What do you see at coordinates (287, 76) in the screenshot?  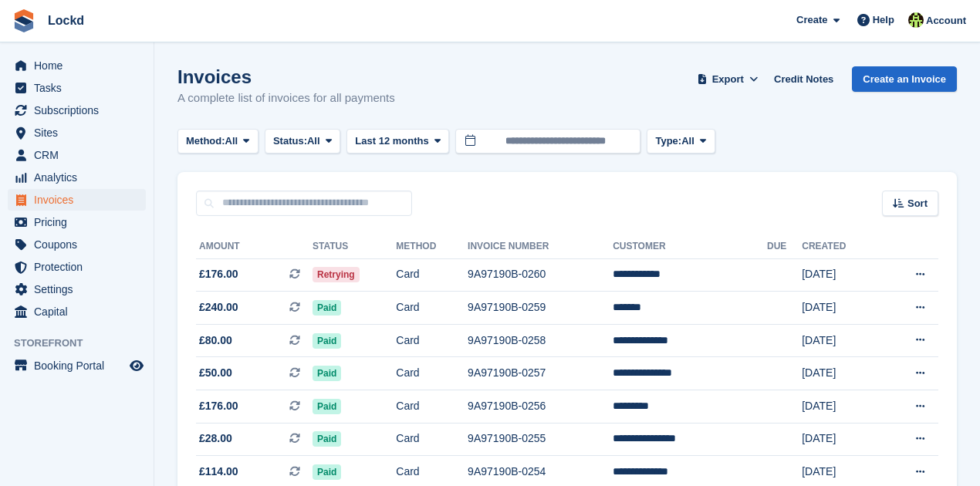 I see `h1: Invoices` at bounding box center [287, 76].